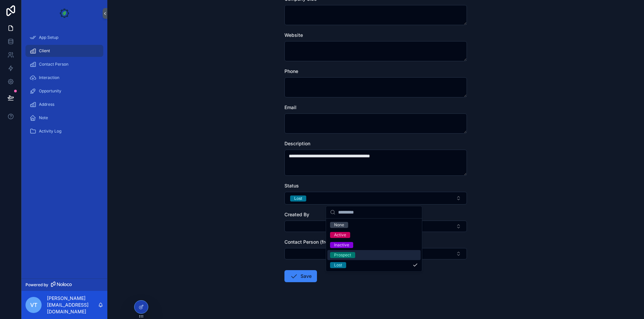 This screenshot has width=644, height=319. Describe the element at coordinates (65, 38) in the screenshot. I see `a: App Setup` at that location.